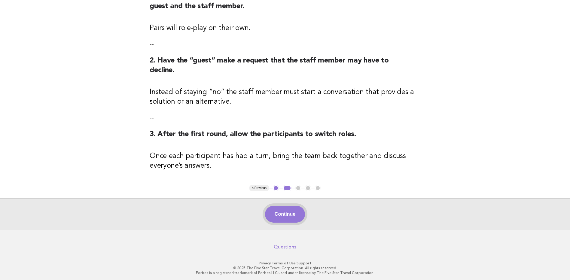 This screenshot has height=280, width=570. What do you see at coordinates (285, 137) in the screenshot?
I see `h2: 3. After the first round, allow the participants to switch roles.` at bounding box center [285, 137].